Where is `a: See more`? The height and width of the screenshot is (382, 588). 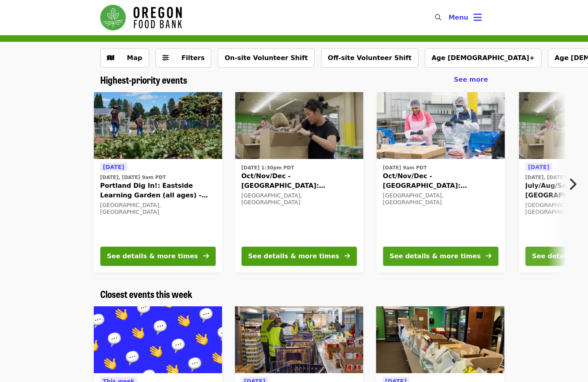
a: See more is located at coordinates (470, 80).